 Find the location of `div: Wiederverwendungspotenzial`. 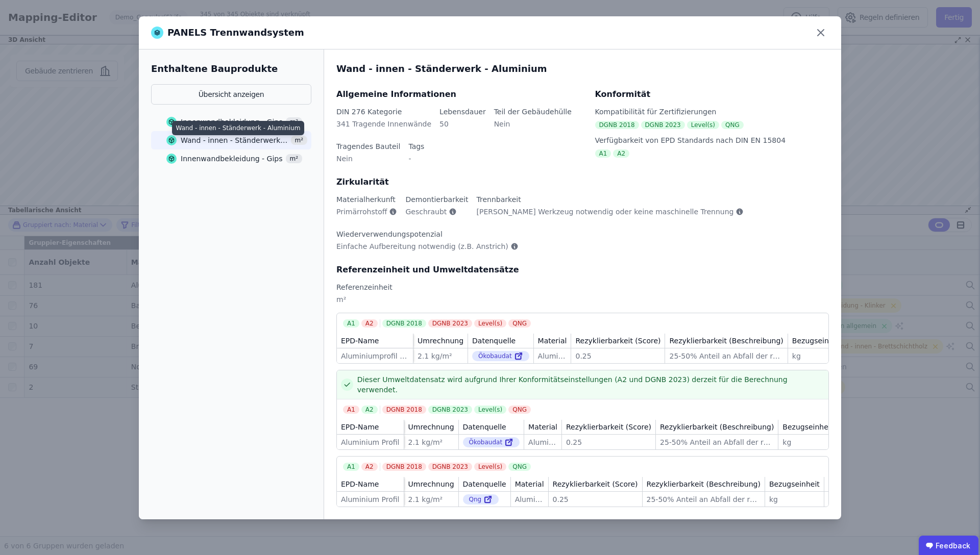

div: Wiederverwendungspotenzial is located at coordinates (427, 234).